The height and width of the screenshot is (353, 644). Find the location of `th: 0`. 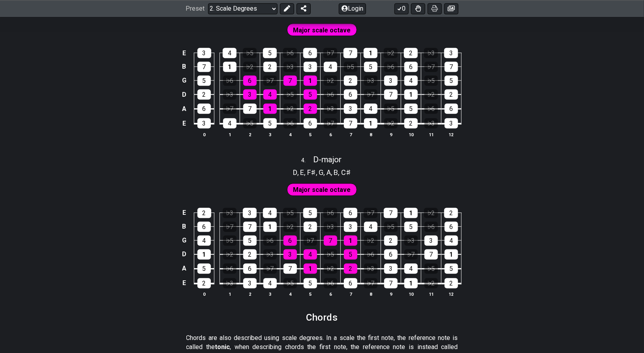

th: 0 is located at coordinates (204, 134).